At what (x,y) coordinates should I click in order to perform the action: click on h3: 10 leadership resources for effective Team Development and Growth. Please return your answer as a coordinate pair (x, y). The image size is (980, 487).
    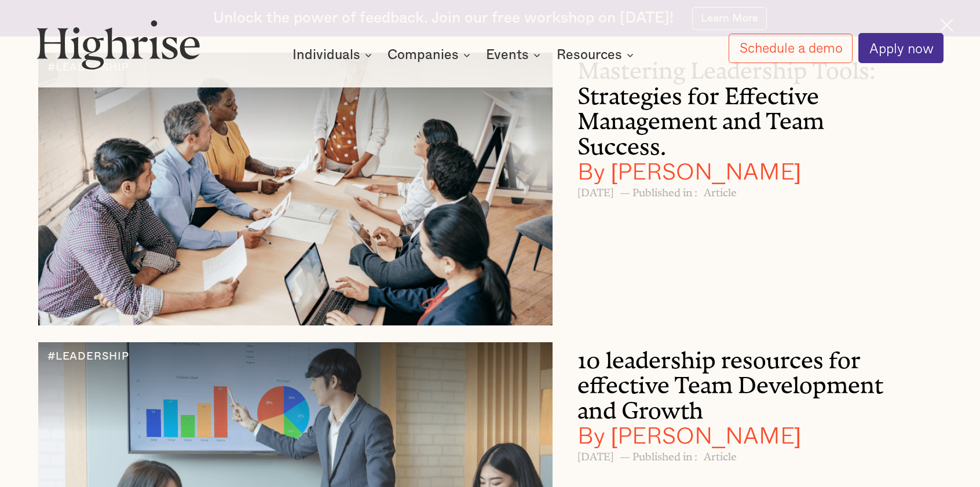
    Looking at the image, I should click on (741, 395).